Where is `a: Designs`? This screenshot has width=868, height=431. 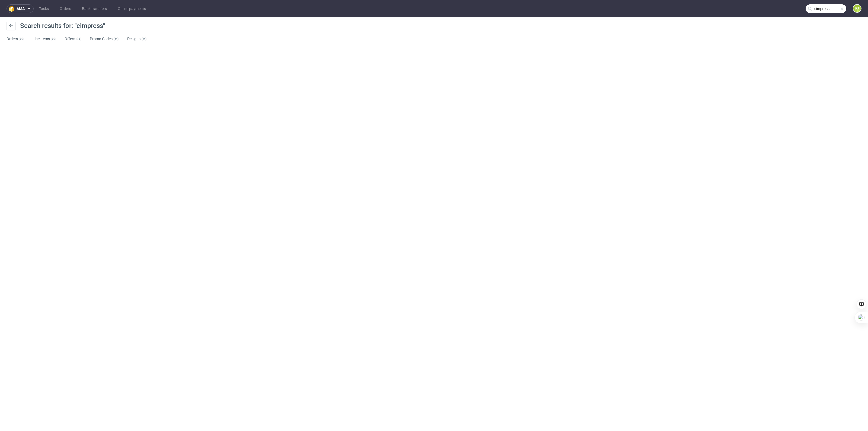
a: Designs is located at coordinates (137, 39).